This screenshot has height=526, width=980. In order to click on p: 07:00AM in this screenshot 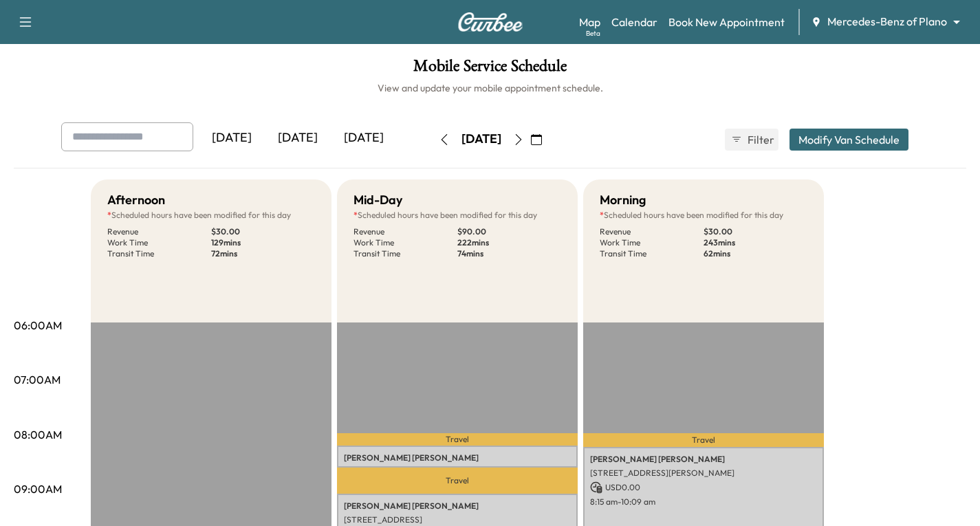, I will do `click(37, 379)`.